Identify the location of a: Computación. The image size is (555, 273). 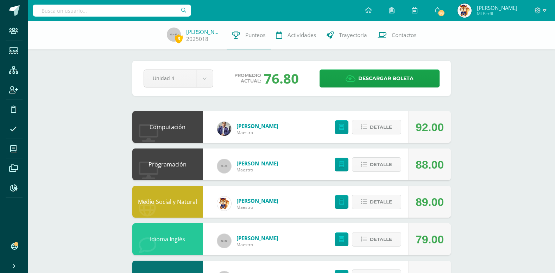
(168, 127).